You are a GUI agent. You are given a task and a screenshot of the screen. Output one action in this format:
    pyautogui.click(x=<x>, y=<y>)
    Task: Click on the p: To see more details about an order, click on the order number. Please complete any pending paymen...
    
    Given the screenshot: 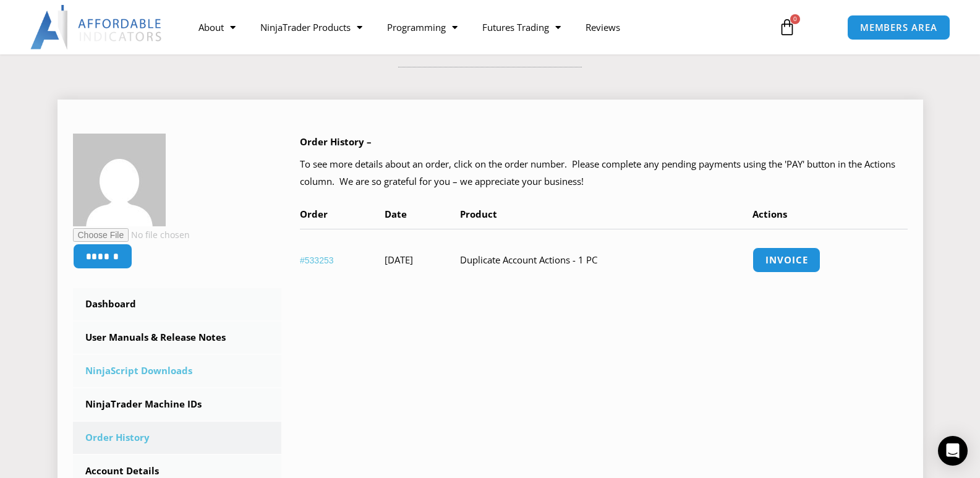 What is the action you would take?
    pyautogui.click(x=604, y=173)
    